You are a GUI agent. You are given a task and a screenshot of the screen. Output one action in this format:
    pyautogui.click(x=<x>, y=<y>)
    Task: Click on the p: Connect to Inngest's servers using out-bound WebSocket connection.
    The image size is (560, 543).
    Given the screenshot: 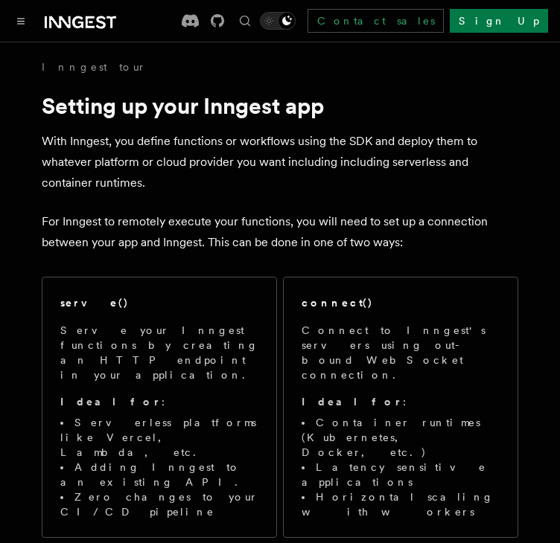 What is the action you would take?
    pyautogui.click(x=401, y=353)
    